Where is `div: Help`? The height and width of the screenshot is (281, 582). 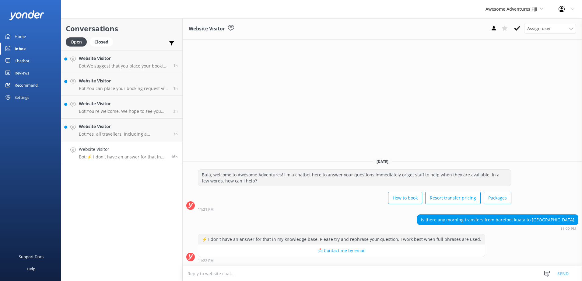
div: Help is located at coordinates (31, 269).